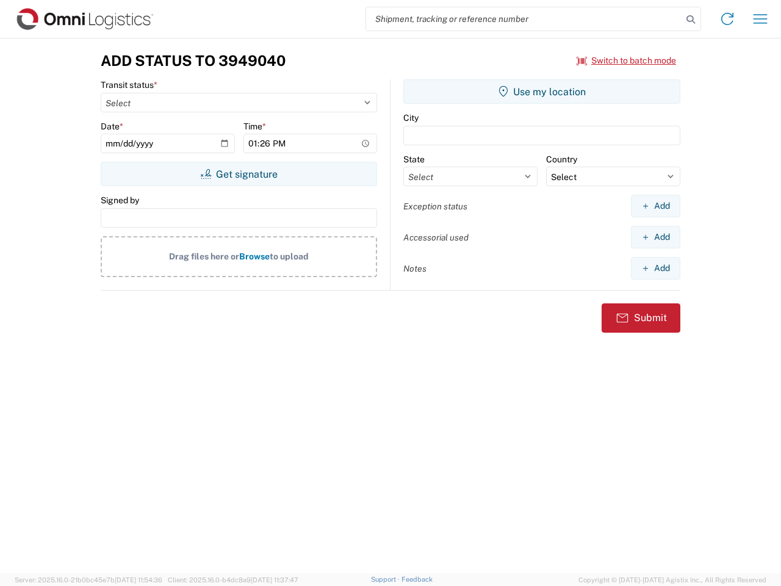  What do you see at coordinates (435, 206) in the screenshot?
I see `label: Exception status` at bounding box center [435, 206].